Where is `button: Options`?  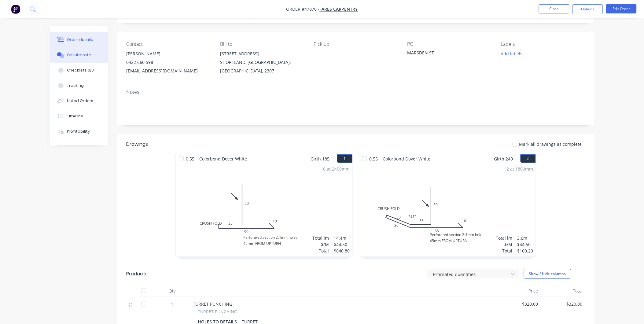 button: Options is located at coordinates (588, 9).